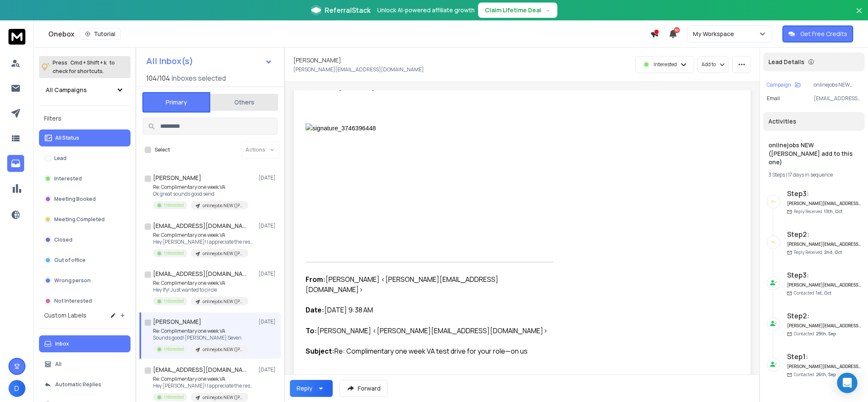  I want to click on button: Forward, so click(364, 388).